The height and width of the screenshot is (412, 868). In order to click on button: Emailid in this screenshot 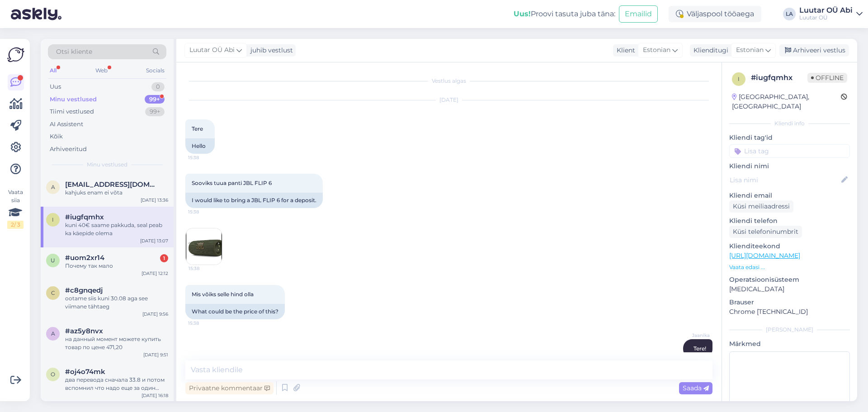, I will do `click(638, 14)`.